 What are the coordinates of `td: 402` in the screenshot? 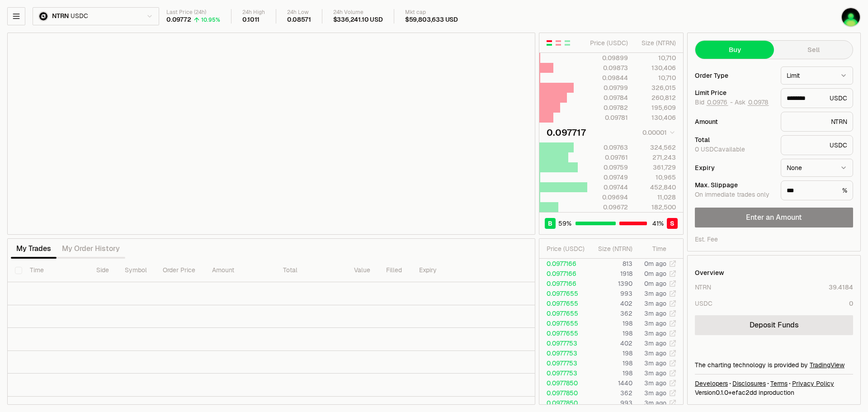 It's located at (610, 343).